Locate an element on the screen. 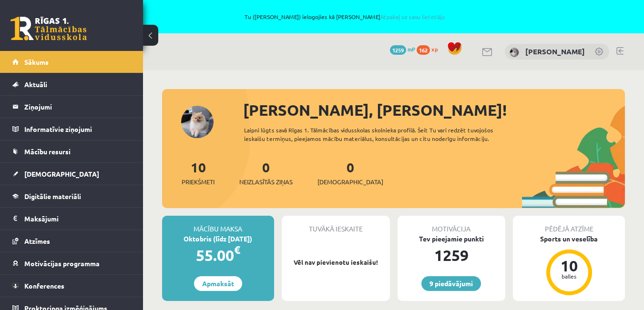 The height and width of the screenshot is (310, 644). span: Neizlasītās ziņas is located at coordinates (266, 182).